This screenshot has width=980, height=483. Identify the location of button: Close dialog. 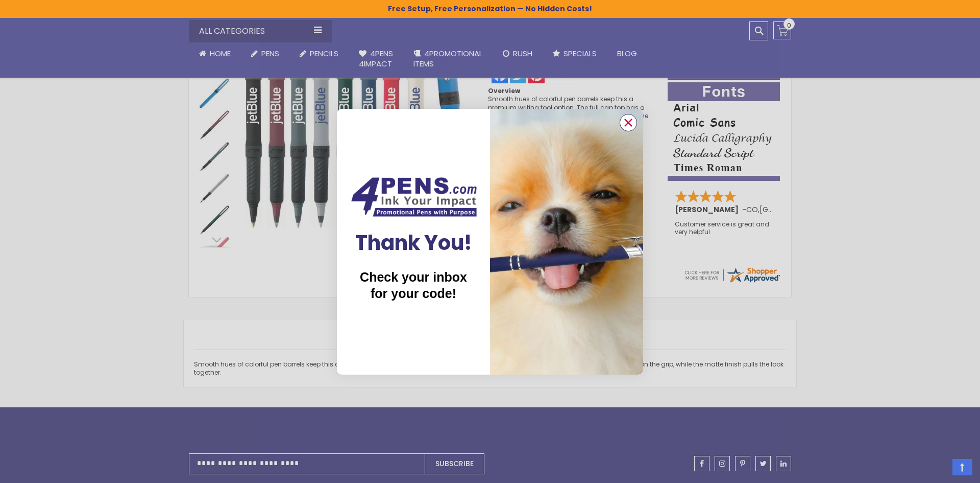
(629, 122).